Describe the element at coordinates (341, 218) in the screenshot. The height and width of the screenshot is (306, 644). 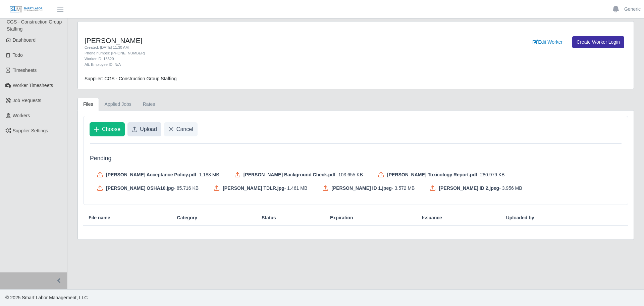
I see `span: Expiration` at that location.